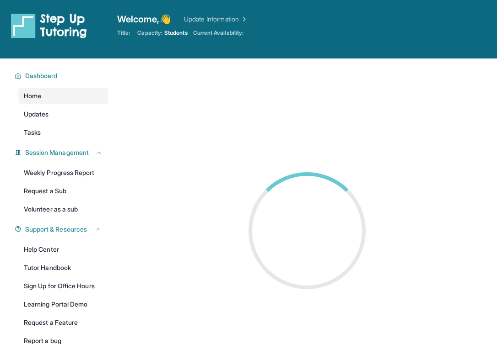 The width and height of the screenshot is (497, 344). Describe the element at coordinates (63, 286) in the screenshot. I see `a: Sign Up for Office Hours` at that location.